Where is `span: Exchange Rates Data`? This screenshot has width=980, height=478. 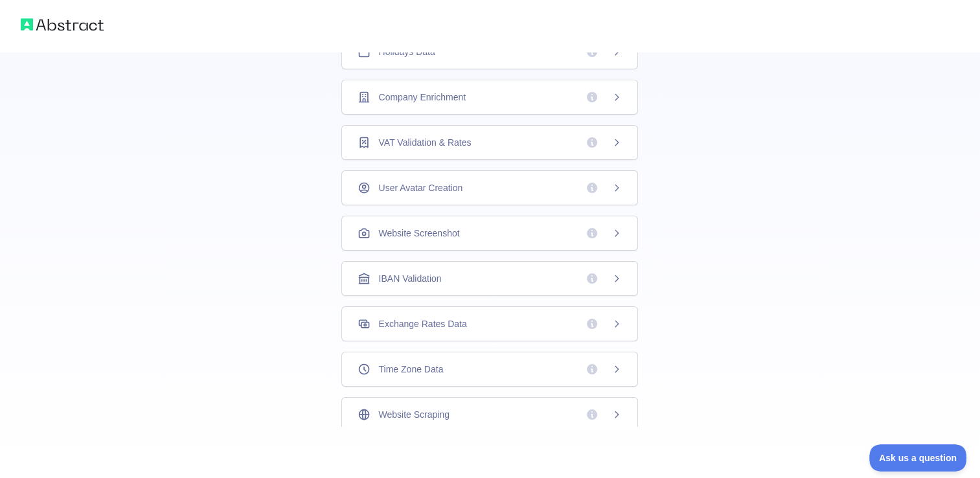
span: Exchange Rates Data is located at coordinates (422, 324).